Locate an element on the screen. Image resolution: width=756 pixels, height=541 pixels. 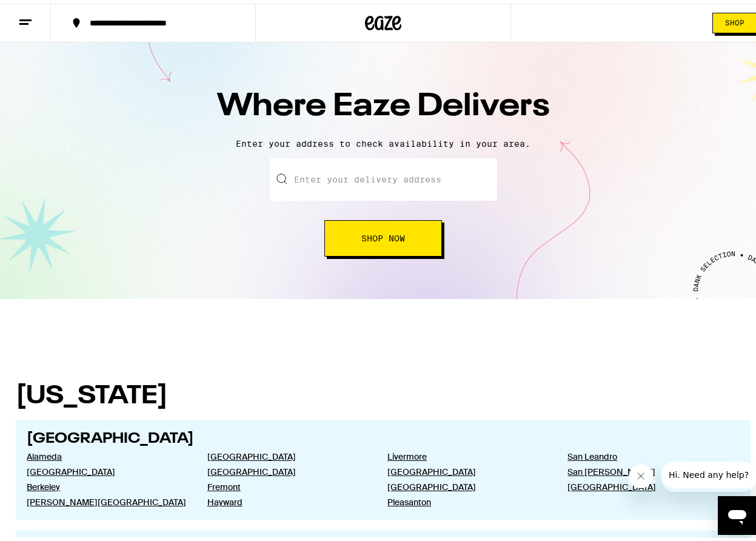
span: Shop Now is located at coordinates (383, 235).